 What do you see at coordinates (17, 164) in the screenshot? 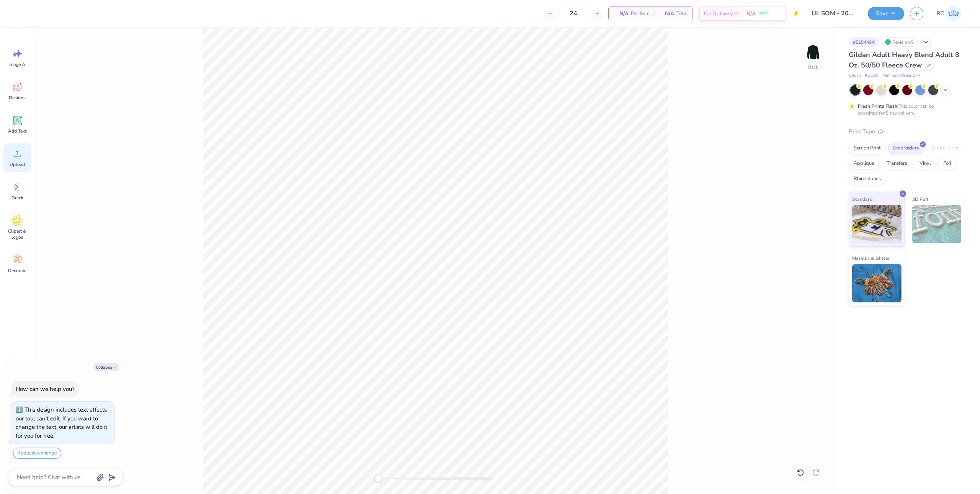
I see `span: Upload` at bounding box center [17, 164].